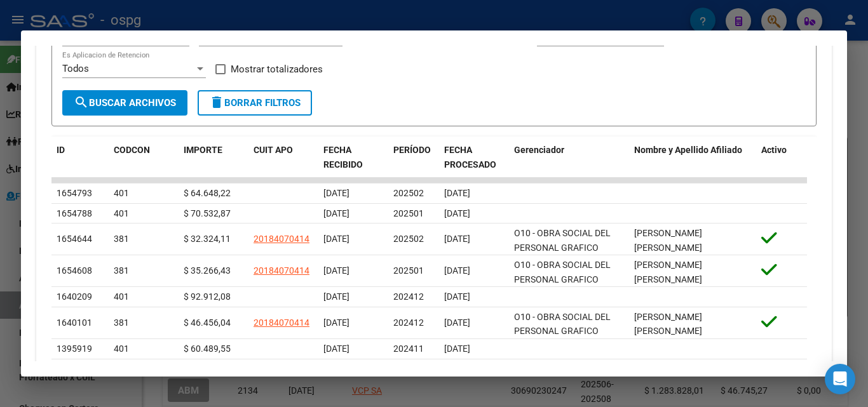  I want to click on span: Activo, so click(774, 150).